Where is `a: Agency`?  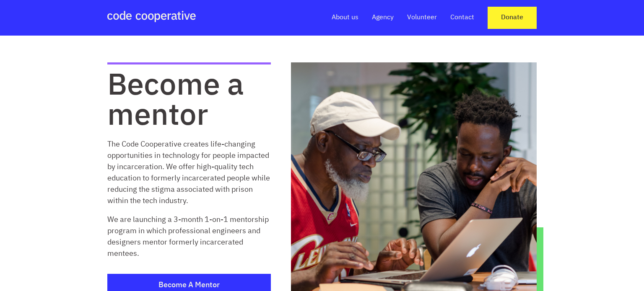 a: Agency is located at coordinates (383, 18).